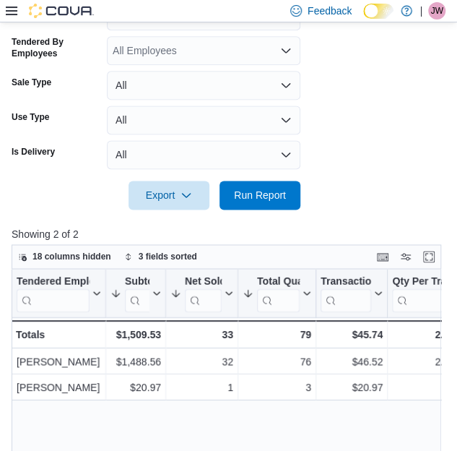  I want to click on div: Totals, so click(59, 334).